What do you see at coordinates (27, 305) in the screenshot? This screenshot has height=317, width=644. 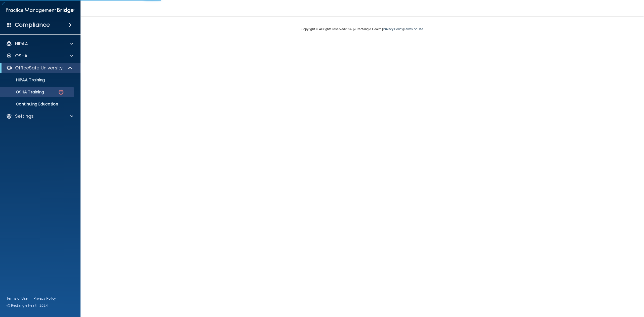 I see `span: Ⓒ Rectangle Health 2024` at bounding box center [27, 305].